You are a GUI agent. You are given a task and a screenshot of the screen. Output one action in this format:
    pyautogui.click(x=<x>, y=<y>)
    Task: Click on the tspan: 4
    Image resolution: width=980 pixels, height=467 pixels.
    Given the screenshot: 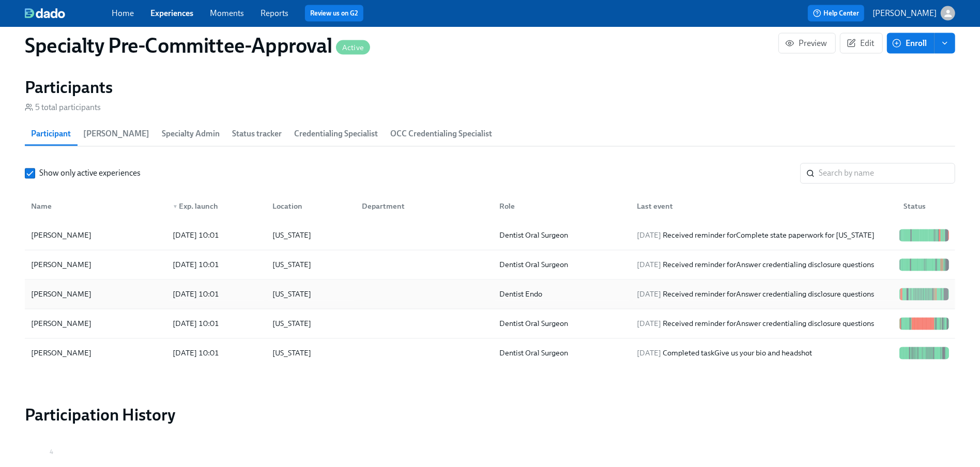 What is the action you would take?
    pyautogui.click(x=51, y=452)
    